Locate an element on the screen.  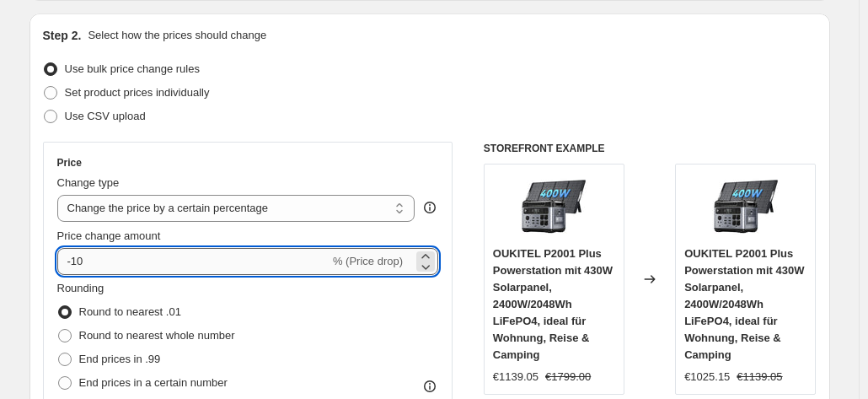
span: % (Price drop) is located at coordinates (368, 261).